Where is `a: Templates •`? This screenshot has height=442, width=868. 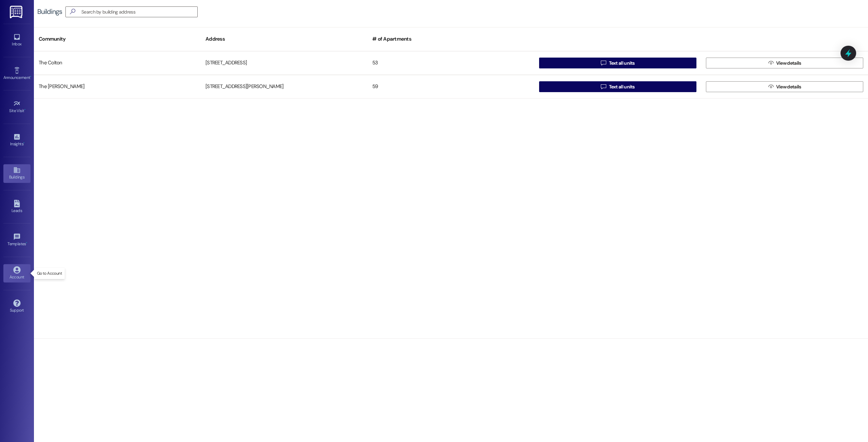
a: Templates • is located at coordinates (17, 240).